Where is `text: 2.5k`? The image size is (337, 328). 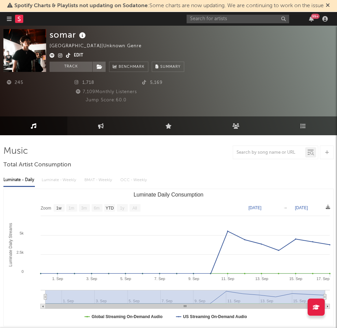 text: 2.5k is located at coordinates (20, 252).